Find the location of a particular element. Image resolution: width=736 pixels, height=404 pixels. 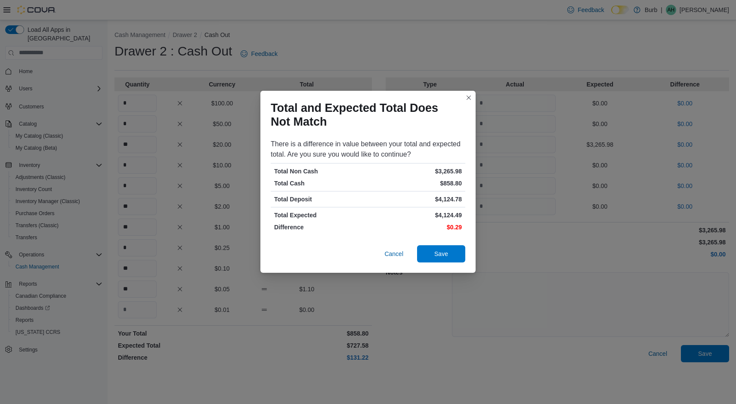

div: There is a difference in value between your total and expected total. Are you sure you would like... is located at coordinates (368, 149).